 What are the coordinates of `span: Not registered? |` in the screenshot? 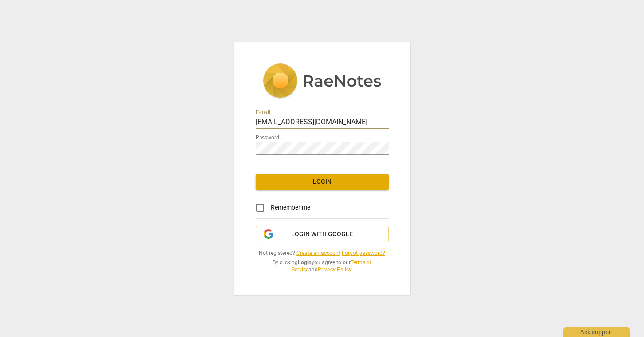 It's located at (322, 253).